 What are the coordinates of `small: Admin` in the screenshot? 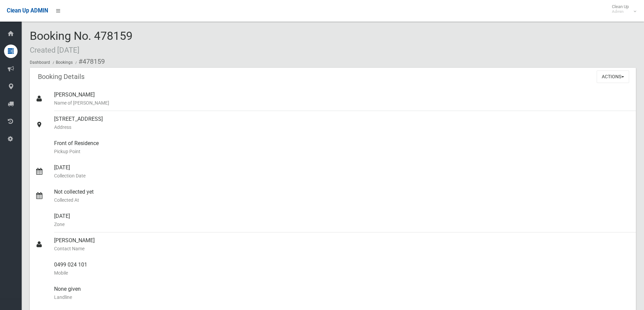 It's located at (620, 12).